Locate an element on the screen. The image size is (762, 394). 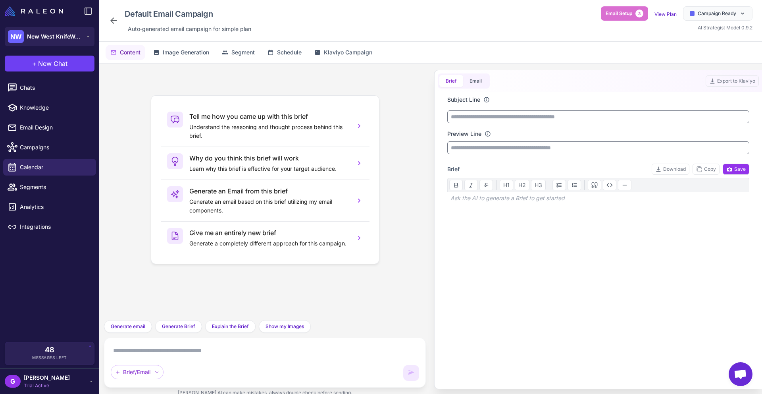
p: Generate an email based on this brief utilizing my email components. is located at coordinates (269, 206).